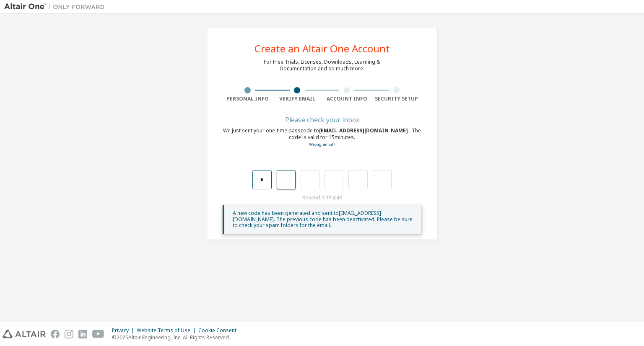 This screenshot has width=644, height=346. What do you see at coordinates (55, 334) in the screenshot?
I see `img: facebook.svg` at bounding box center [55, 334].